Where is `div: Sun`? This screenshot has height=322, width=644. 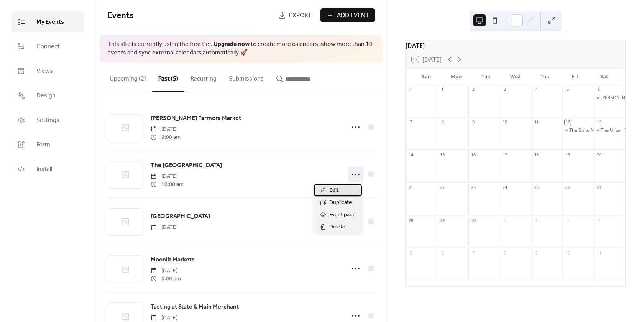
div: Sun is located at coordinates (427, 77).